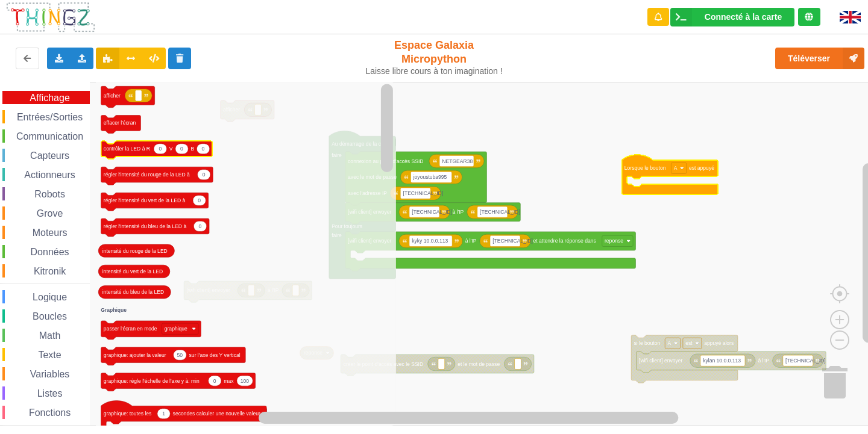 This screenshot has width=868, height=434. I want to click on span: Actionneurs, so click(50, 175).